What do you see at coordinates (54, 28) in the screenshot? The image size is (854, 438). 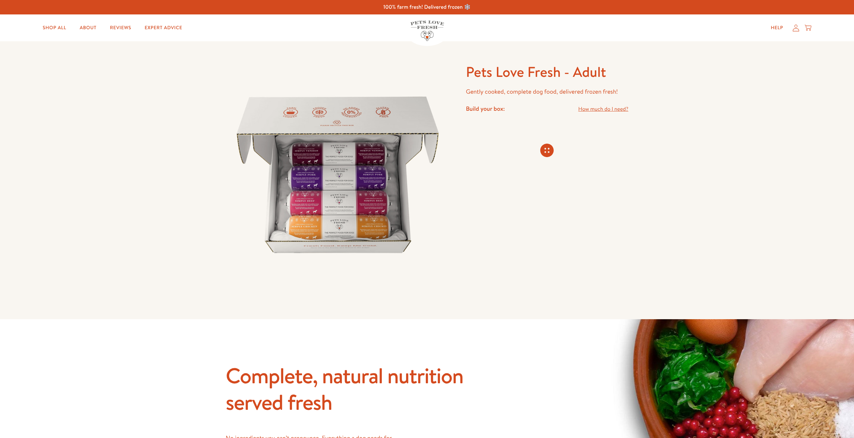 I see `a: Shop All` at bounding box center [54, 28].